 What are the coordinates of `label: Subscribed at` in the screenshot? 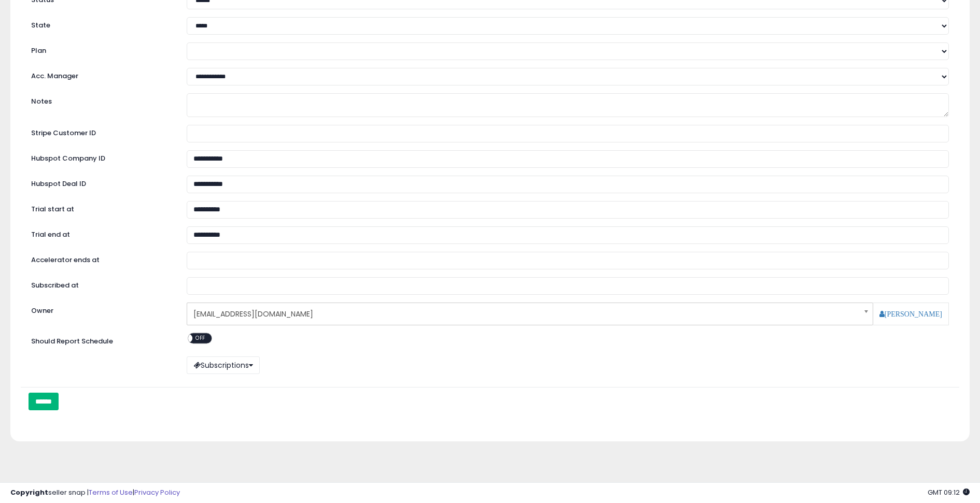 It's located at (101, 284).